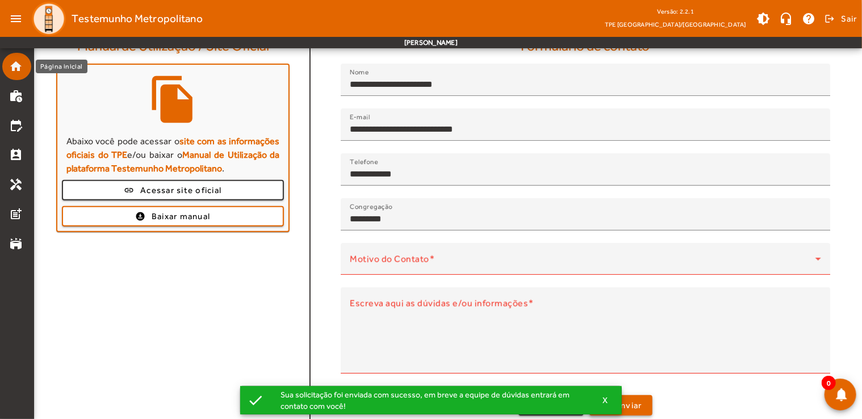  I want to click on button: Sair, so click(840, 19).